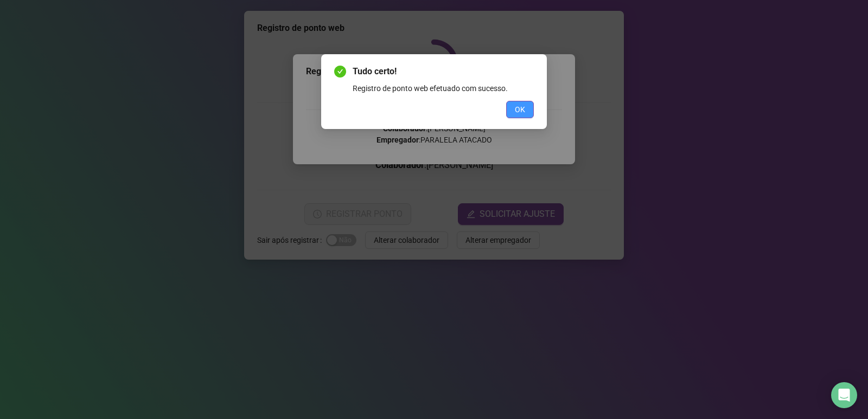 This screenshot has height=419, width=868. I want to click on span: Tudo certo!, so click(443, 72).